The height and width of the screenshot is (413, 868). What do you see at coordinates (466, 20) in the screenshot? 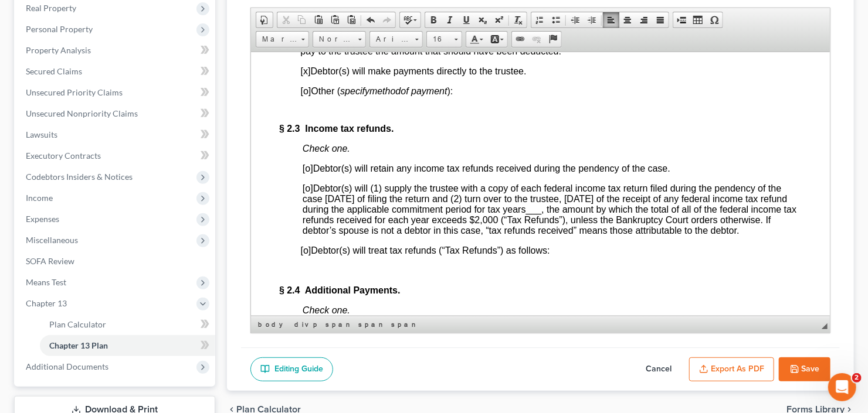
I see `a: Underline` at bounding box center [466, 20].